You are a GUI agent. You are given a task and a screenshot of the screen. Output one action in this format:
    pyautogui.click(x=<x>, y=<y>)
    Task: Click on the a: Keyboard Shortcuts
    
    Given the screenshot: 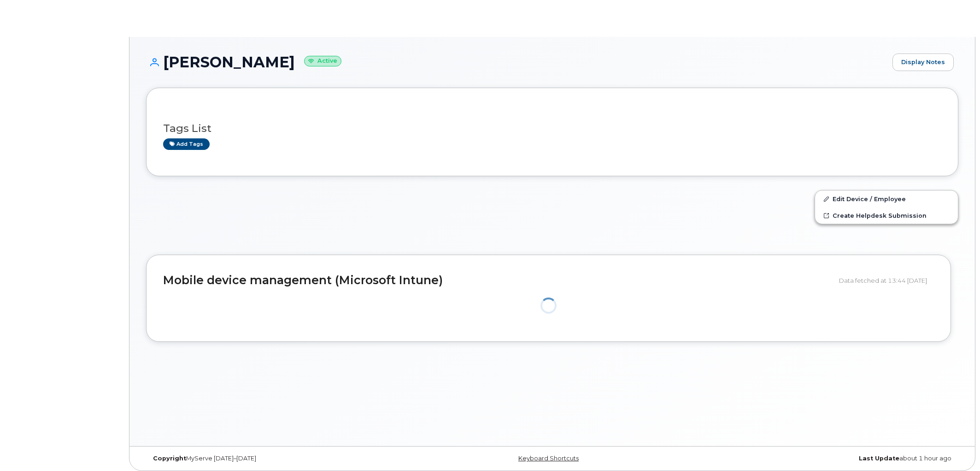 What is the action you would take?
    pyautogui.click(x=549, y=458)
    